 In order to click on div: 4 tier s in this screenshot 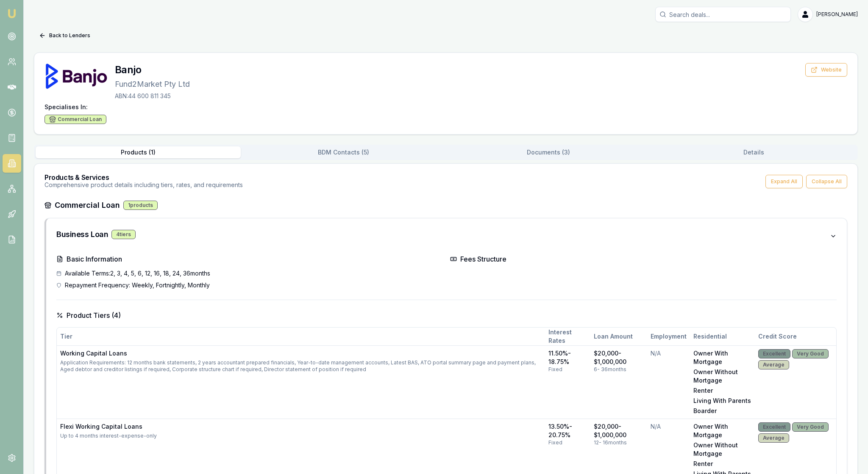, I will do `click(123, 235)`.